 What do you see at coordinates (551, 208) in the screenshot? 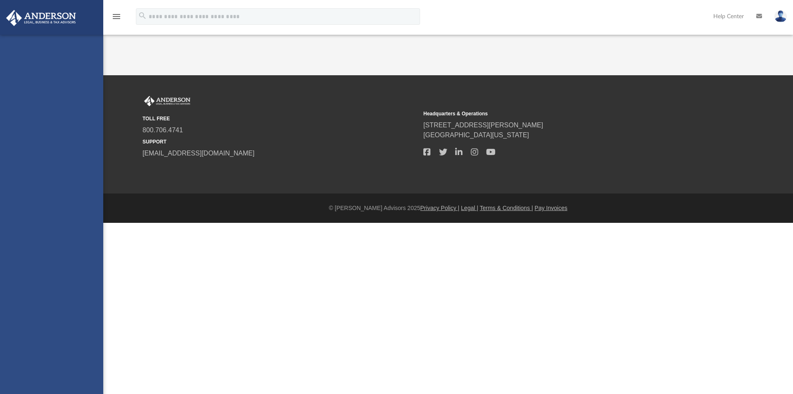
I see `a: Pay Invoices` at bounding box center [551, 208].